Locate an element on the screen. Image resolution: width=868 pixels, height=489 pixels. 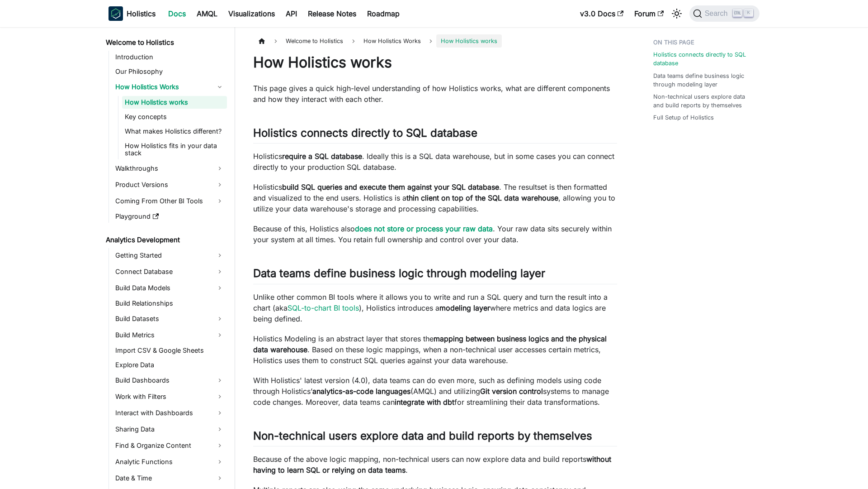
a: does not store or process your raw data is located at coordinates (423, 229).